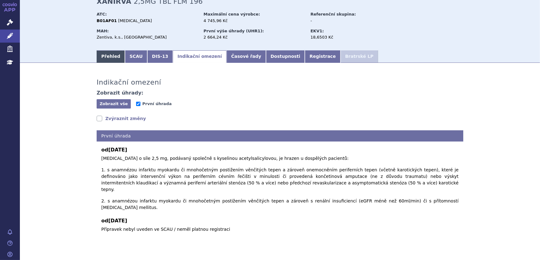  I want to click on div: 18,6503 Kč, so click(345, 37).